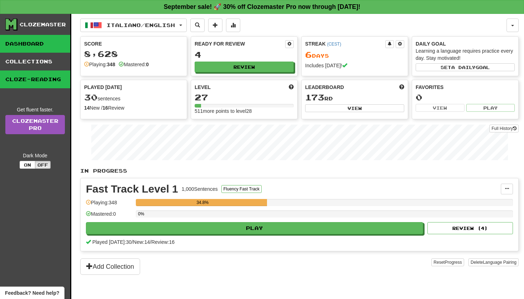 This screenshot has width=524, height=299. I want to click on button: Italiano/English, so click(133, 25).